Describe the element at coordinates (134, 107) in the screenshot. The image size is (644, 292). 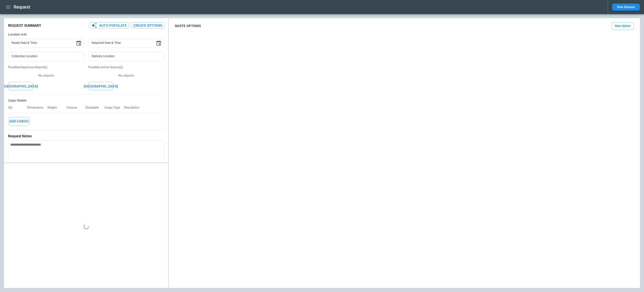
I see `p: Description` at that location.